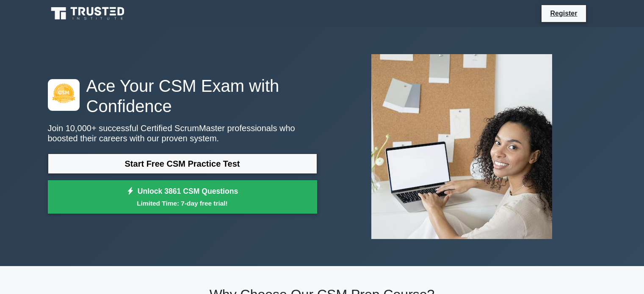 Image resolution: width=644 pixels, height=294 pixels. Describe the element at coordinates (183, 96) in the screenshot. I see `h1: Ace Your CSM Exam with Confidence` at that location.